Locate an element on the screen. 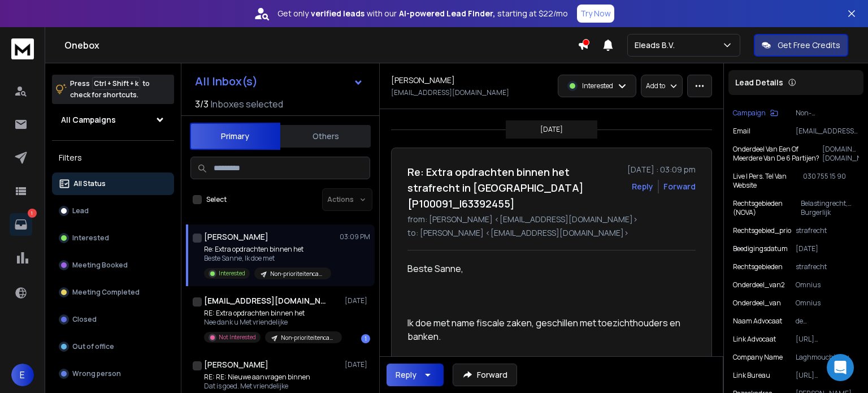  h3: Inboxes selected is located at coordinates (247, 104).